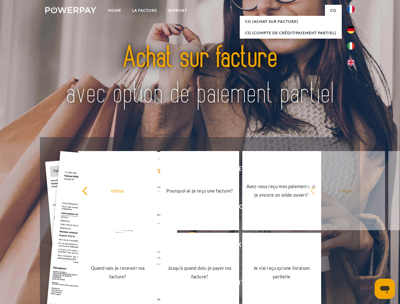 The height and width of the screenshot is (304, 400). I want to click on img: it, so click(351, 46).